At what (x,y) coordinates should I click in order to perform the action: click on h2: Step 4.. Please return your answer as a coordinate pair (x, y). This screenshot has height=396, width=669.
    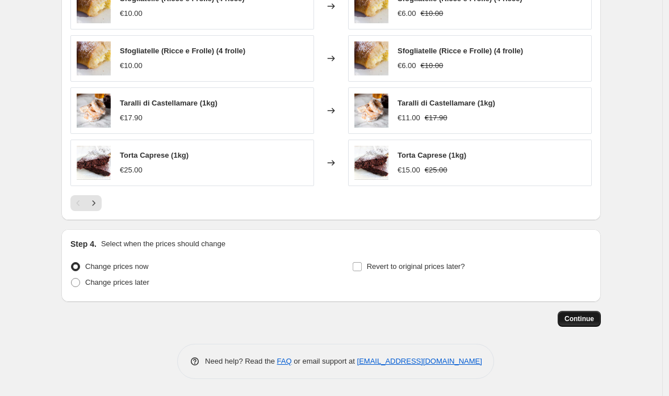
    Looking at the image, I should click on (83, 244).